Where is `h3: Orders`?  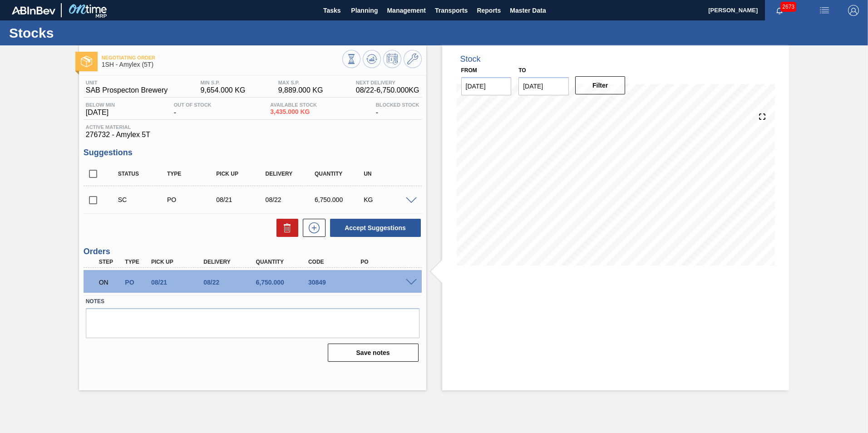 h3: Orders is located at coordinates (252, 251).